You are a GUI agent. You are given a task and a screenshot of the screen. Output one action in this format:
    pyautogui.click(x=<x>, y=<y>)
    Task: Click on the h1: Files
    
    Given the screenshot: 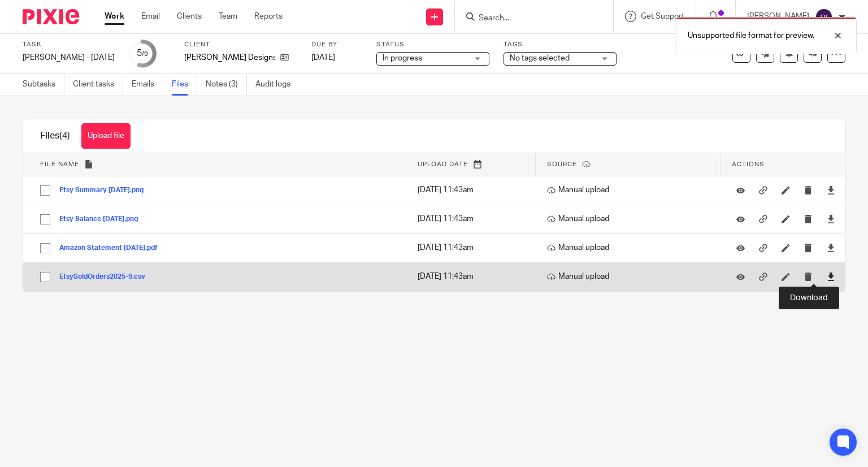 What is the action you would take?
    pyautogui.click(x=55, y=136)
    